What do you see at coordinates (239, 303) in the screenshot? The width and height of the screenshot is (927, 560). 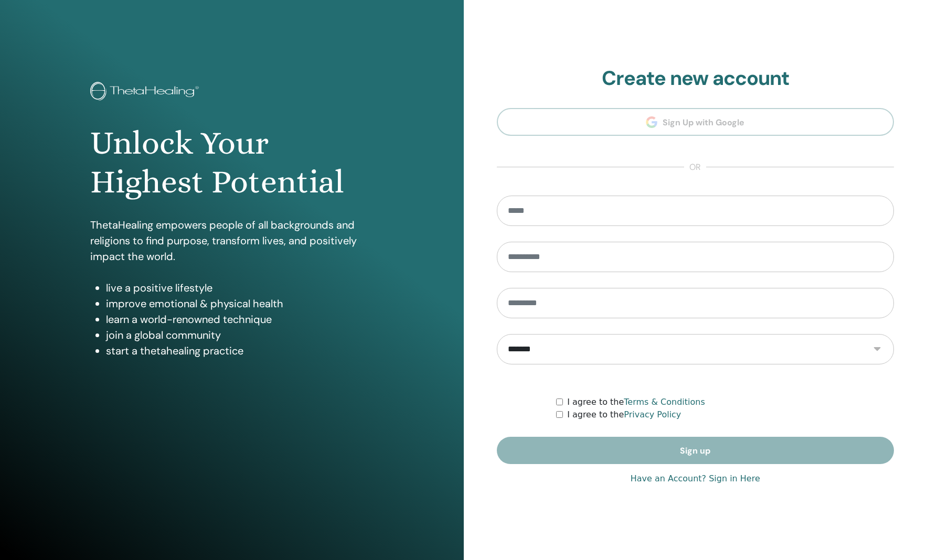 I see `li: improve emotional & physical health` at bounding box center [239, 303].